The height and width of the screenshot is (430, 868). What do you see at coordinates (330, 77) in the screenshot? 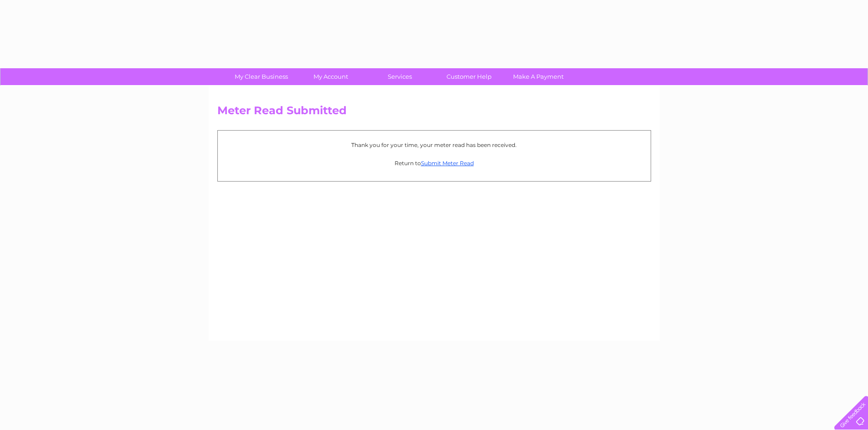
I see `a: My Account` at bounding box center [330, 77].